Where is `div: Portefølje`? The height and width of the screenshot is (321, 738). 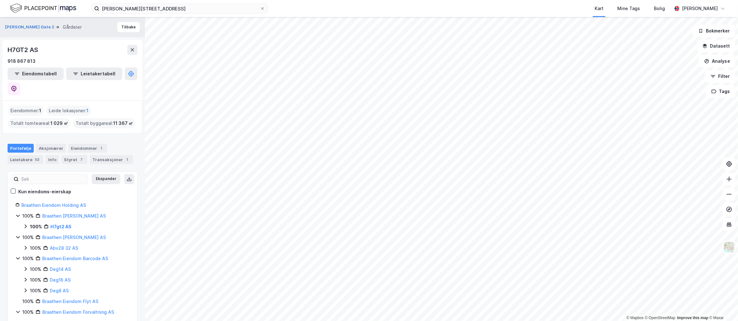
div: Portefølje is located at coordinates (20, 148).